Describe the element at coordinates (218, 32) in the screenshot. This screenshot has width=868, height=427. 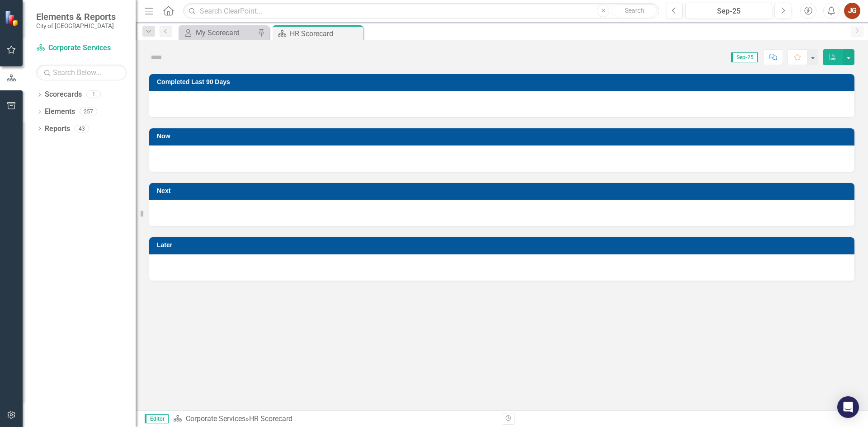
I see `a: My Scorecard` at that location.